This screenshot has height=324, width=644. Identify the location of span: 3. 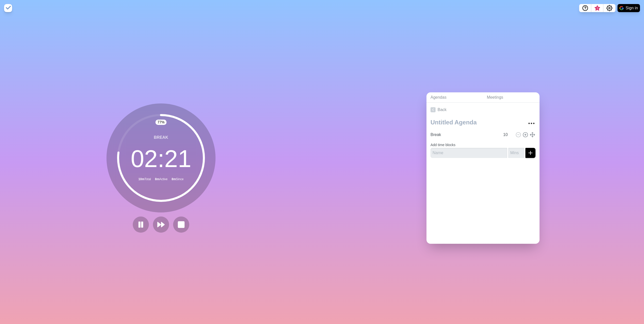
(598, 8).